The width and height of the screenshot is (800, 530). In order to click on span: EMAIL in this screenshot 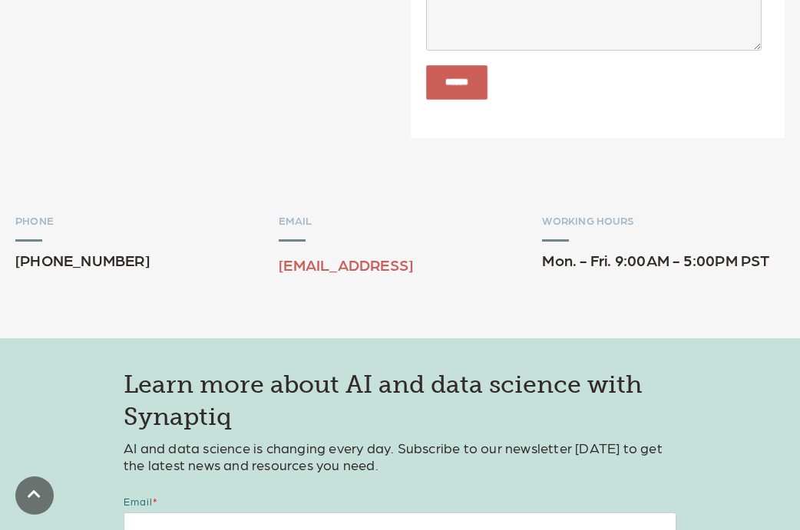, I will do `click(295, 220)`.